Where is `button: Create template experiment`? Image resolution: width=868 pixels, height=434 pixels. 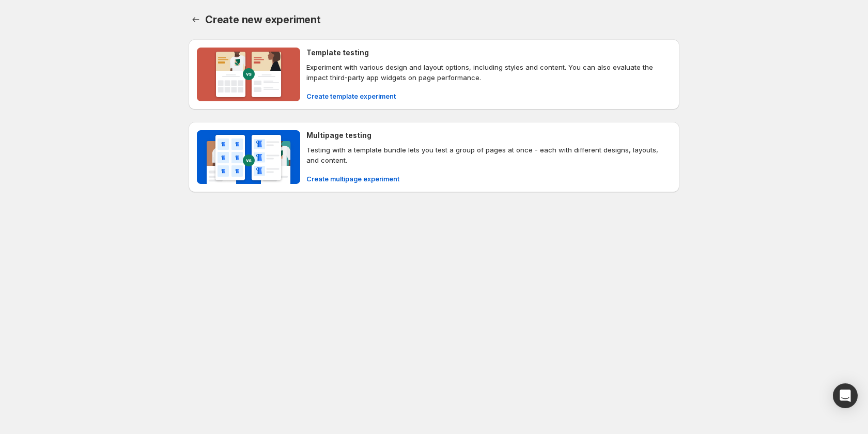 button: Create template experiment is located at coordinates (351, 96).